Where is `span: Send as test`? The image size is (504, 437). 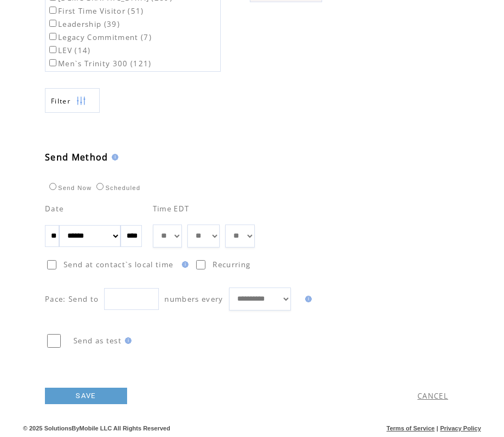 span: Send as test is located at coordinates (97, 341).